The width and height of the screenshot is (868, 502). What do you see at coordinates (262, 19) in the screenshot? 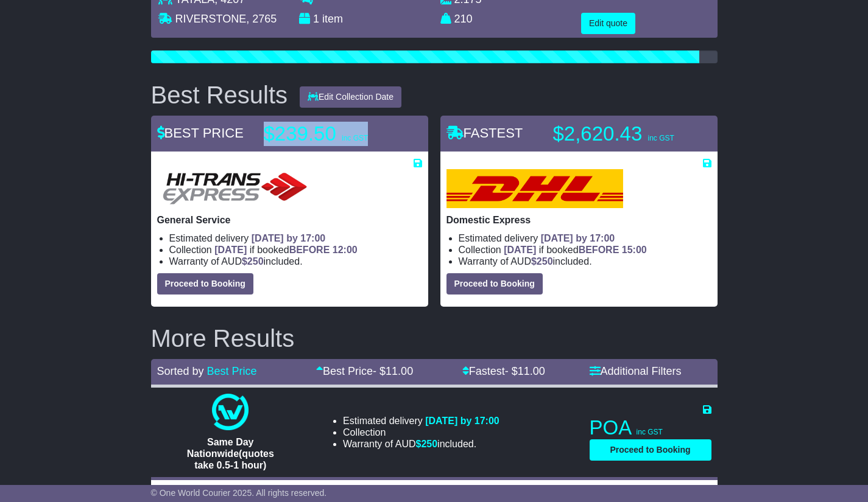
I see `span: , 2765` at bounding box center [262, 19].